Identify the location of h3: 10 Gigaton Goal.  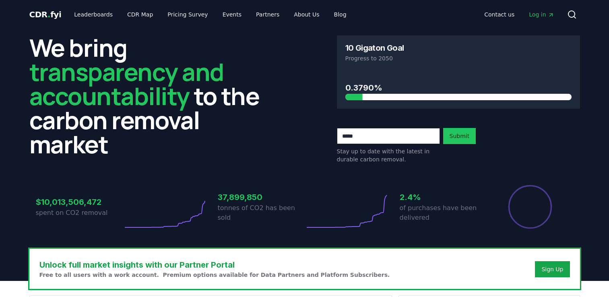
(375, 48).